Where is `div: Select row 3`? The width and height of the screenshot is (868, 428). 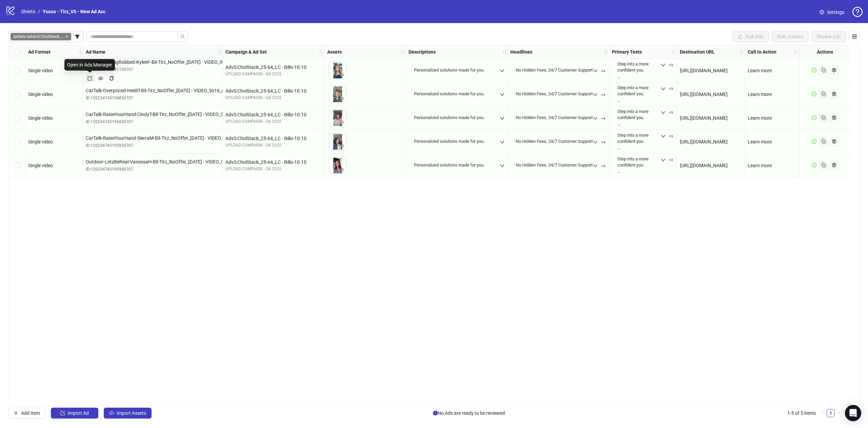 div: Select row 3 is located at coordinates (17, 118).